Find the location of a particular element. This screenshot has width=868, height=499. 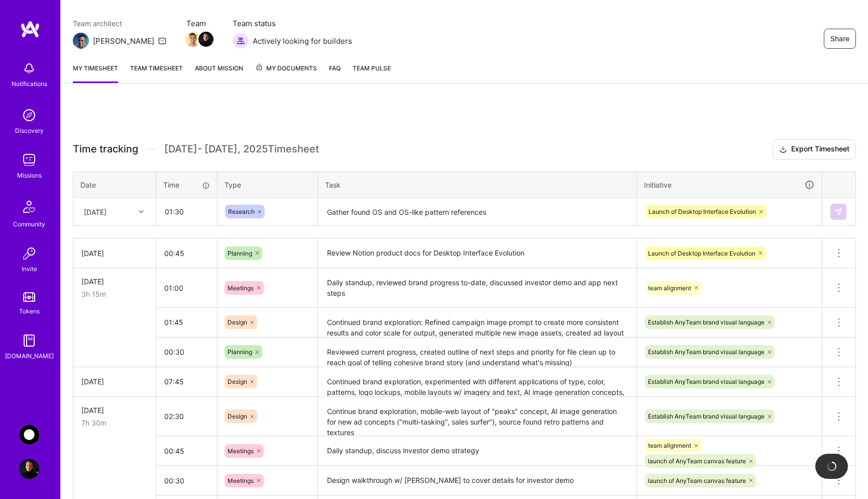

textarea: Continue brand exploration, mobile-web layout of "peaks" concept, AI image generation for new ad ... is located at coordinates (477, 416).